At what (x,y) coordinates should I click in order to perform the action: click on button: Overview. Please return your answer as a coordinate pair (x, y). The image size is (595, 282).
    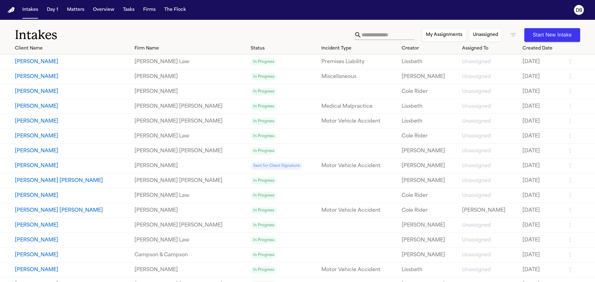
    Looking at the image, I should click on (104, 10).